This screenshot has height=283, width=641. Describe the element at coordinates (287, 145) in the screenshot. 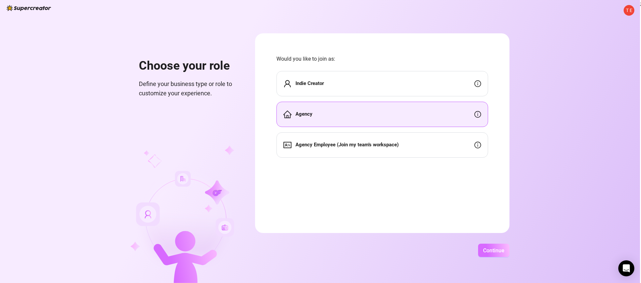

I see `span: idcard` at that location.